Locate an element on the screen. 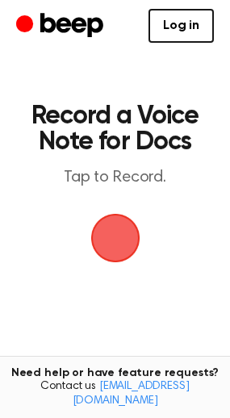  p: Tap to Record. is located at coordinates (115, 177).